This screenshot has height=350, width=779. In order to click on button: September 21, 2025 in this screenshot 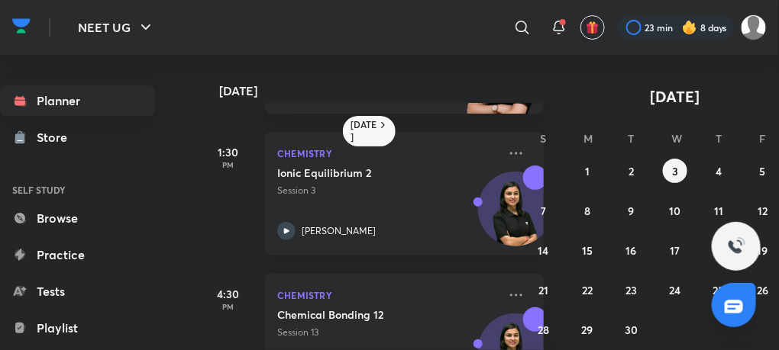, I will do `click(543, 290)`.